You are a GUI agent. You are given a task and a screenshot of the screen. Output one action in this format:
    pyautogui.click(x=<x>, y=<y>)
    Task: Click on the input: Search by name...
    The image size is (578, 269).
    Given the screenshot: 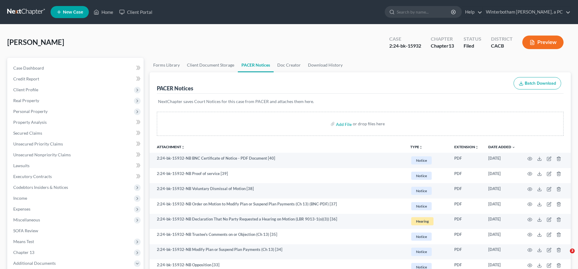 What is the action you would take?
    pyautogui.click(x=424, y=12)
    